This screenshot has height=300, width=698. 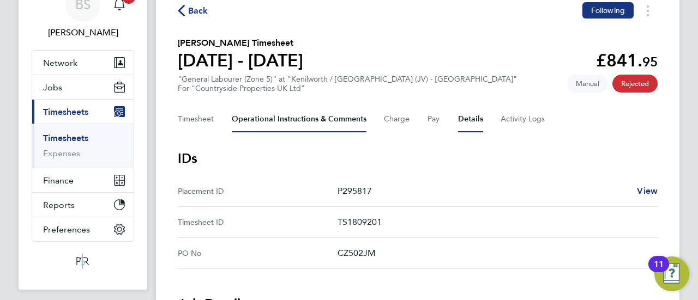 I want to click on span: This timesheet has been rejected., so click(x=634, y=83).